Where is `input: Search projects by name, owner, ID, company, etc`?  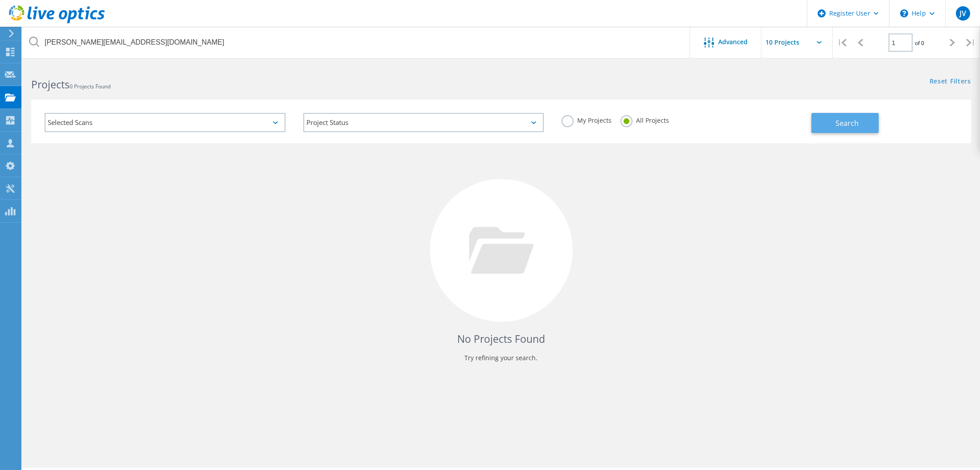
input: Search projects by name, owner, ID, company, etc is located at coordinates (356, 42).